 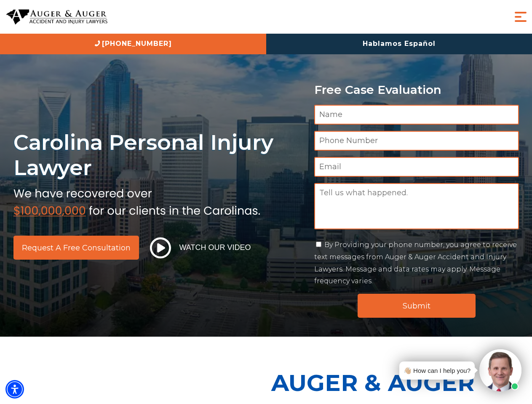 I want to click on img: Intaker widget Avatar, so click(x=500, y=370).